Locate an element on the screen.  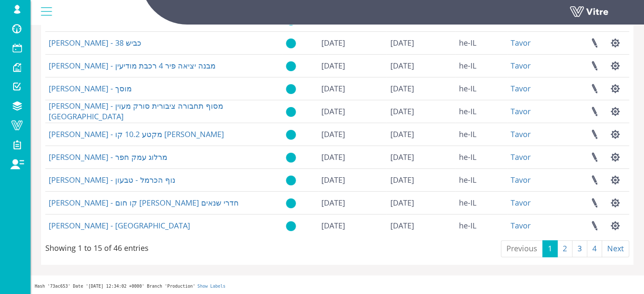
a: Next is located at coordinates (615, 249).